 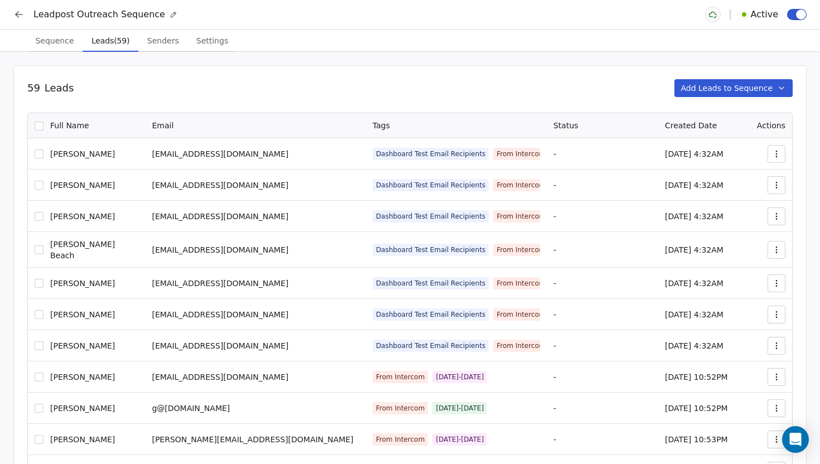 I want to click on span: Senders, so click(x=163, y=41).